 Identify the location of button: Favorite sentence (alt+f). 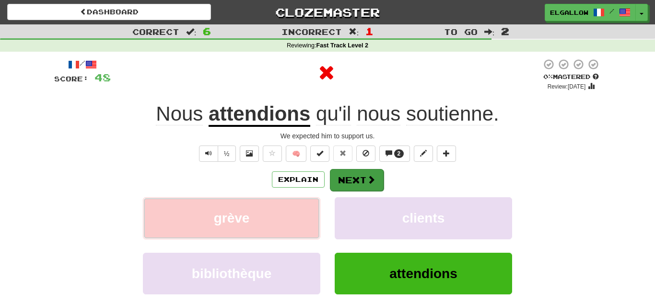
(272, 154).